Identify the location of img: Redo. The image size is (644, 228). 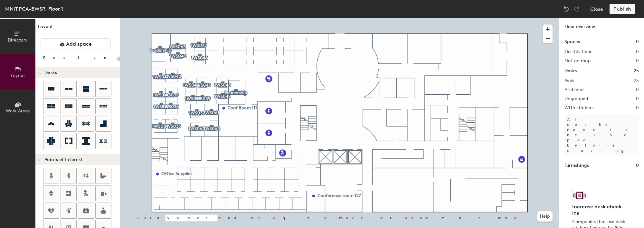
(576, 9).